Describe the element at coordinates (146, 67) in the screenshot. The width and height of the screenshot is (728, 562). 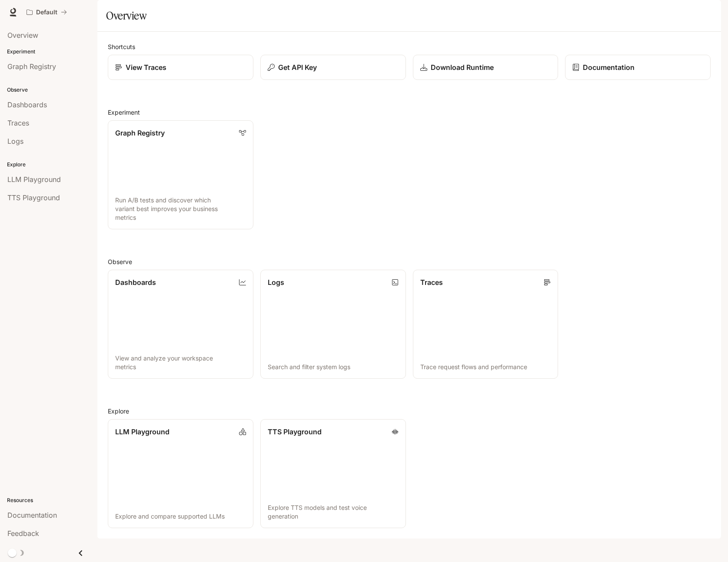
I see `p: View Traces` at that location.